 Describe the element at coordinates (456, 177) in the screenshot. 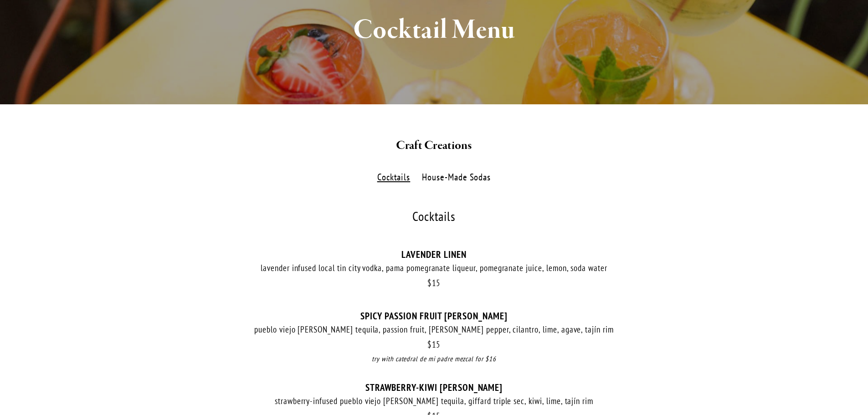

I see `label: House-Made Sodas` at that location.